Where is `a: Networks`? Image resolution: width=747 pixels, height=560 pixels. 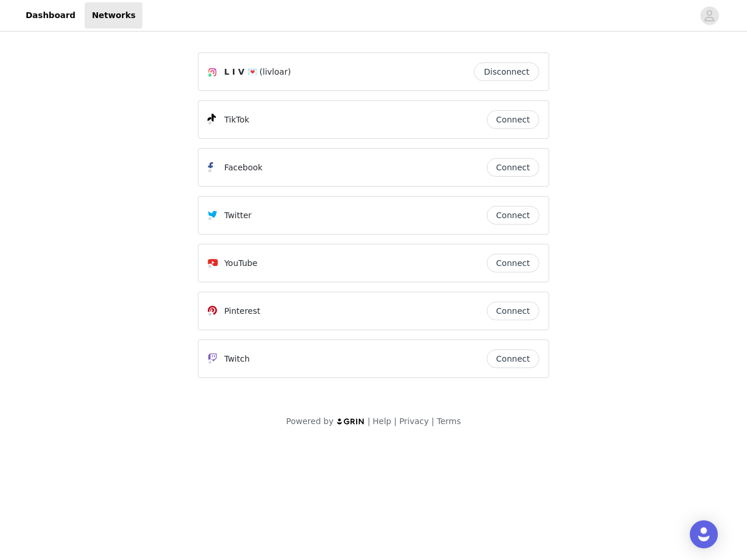
a: Networks is located at coordinates (113, 15).